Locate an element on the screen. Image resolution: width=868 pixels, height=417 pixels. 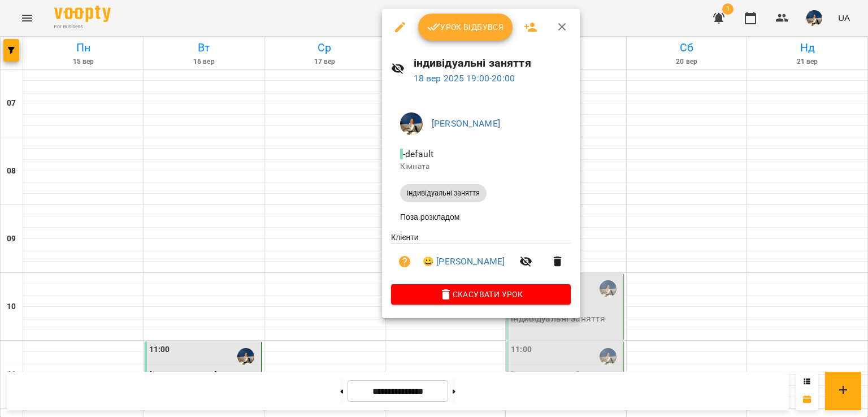
button: Скасувати Урок is located at coordinates (481, 294).